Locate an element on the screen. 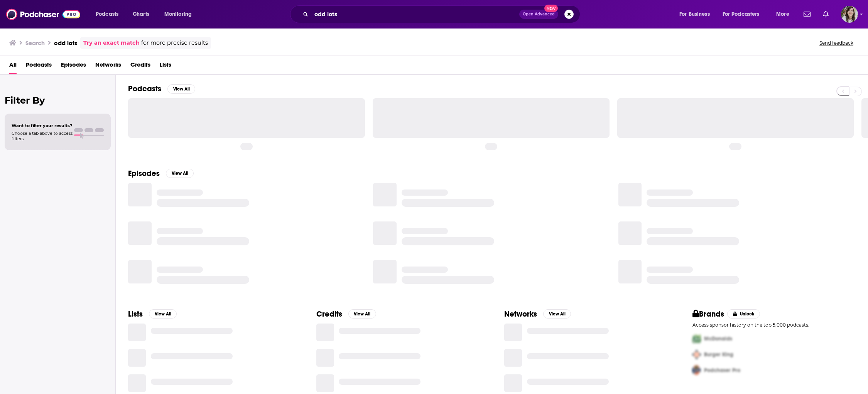  h2: Lists is located at coordinates (136, 314).